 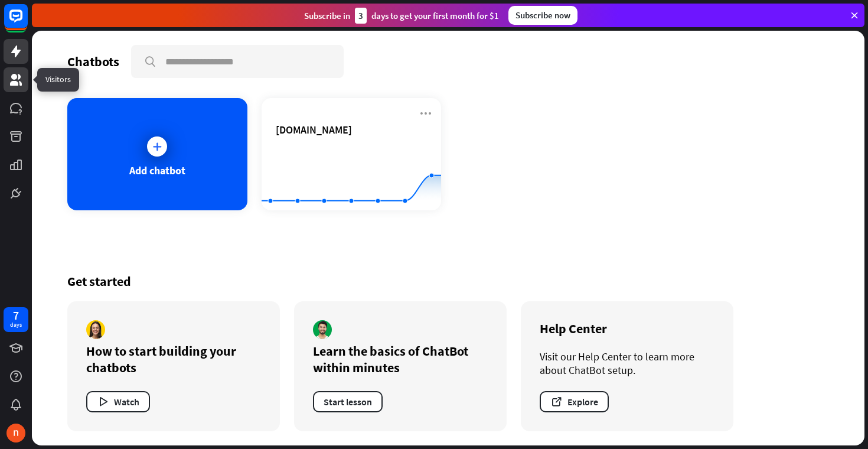 I want to click on div: 7, so click(x=16, y=315).